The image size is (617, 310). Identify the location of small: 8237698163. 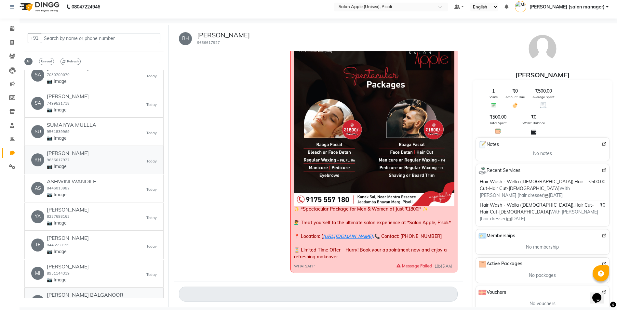
(58, 217).